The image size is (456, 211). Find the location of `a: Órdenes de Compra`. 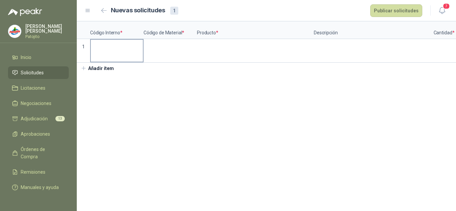

a: Órdenes de Compra is located at coordinates (38, 153).